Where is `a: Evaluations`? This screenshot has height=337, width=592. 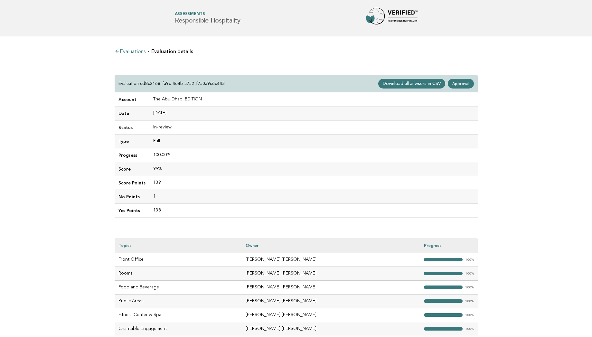 a: Evaluations is located at coordinates (130, 52).